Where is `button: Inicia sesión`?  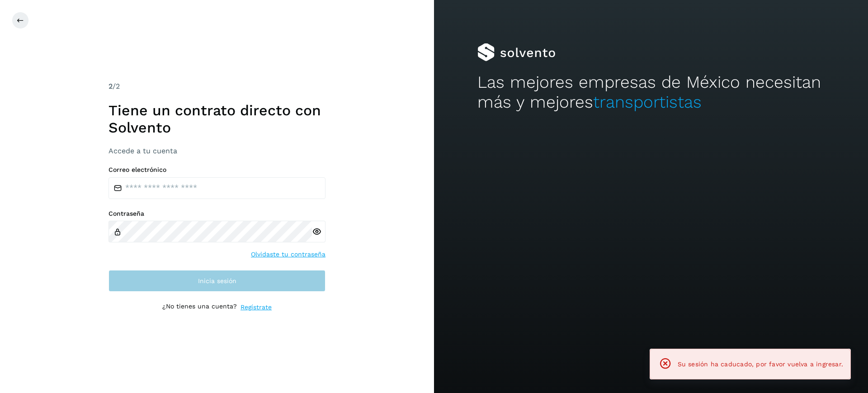 button: Inicia sesión is located at coordinates (217, 281).